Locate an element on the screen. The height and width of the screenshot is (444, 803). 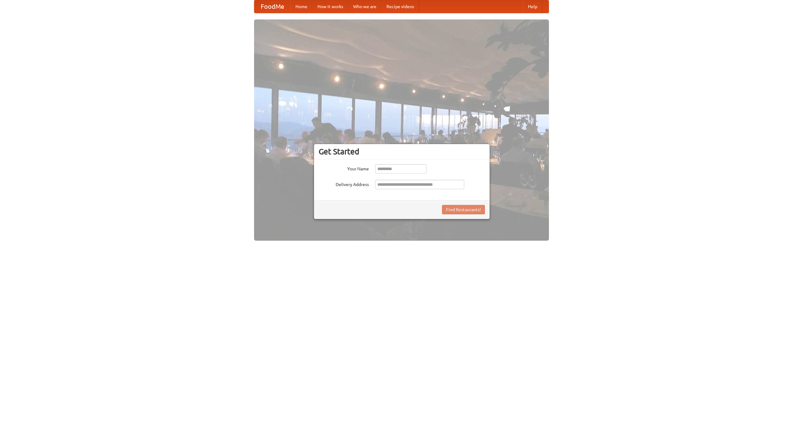
button: Find Restaurants! is located at coordinates (463, 210).